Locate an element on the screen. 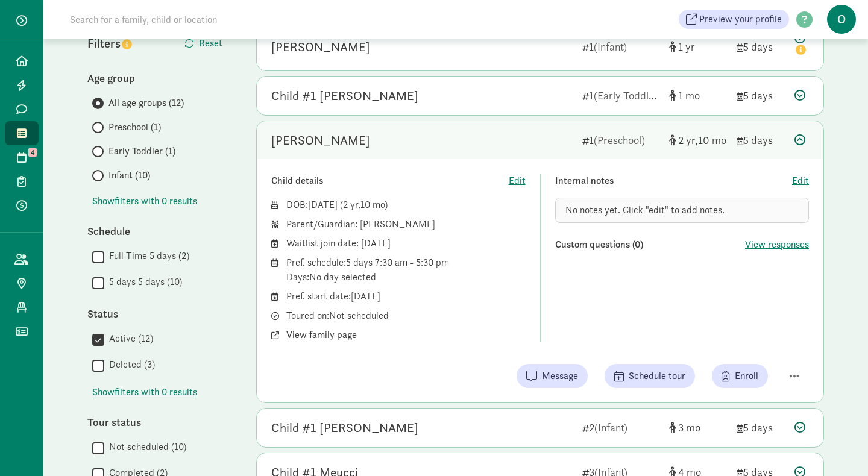  span: View responses is located at coordinates (777, 244).